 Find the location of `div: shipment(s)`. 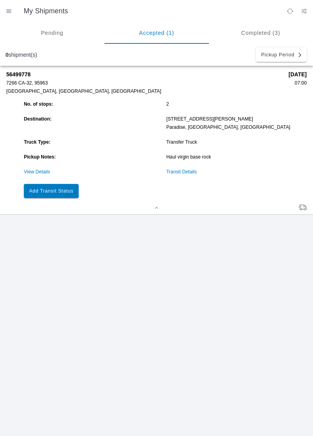

div: shipment(s) is located at coordinates (21, 55).